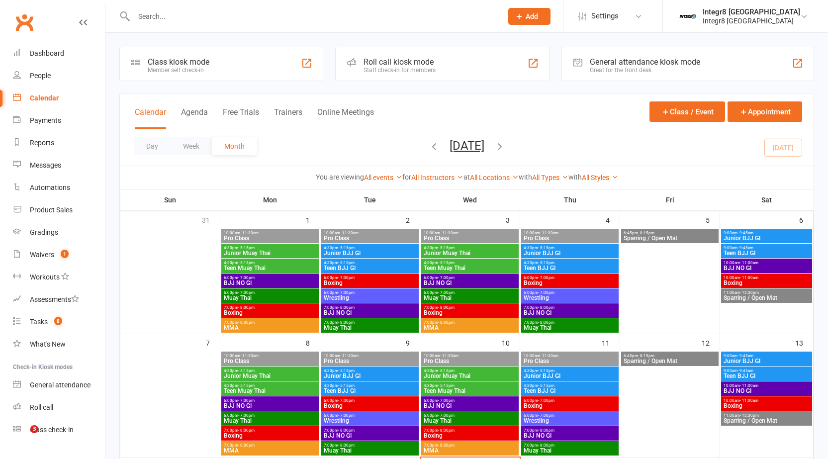 Image resolution: width=828 pixels, height=459 pixels. What do you see at coordinates (600, 178) in the screenshot?
I see `a: All Styles` at bounding box center [600, 178].